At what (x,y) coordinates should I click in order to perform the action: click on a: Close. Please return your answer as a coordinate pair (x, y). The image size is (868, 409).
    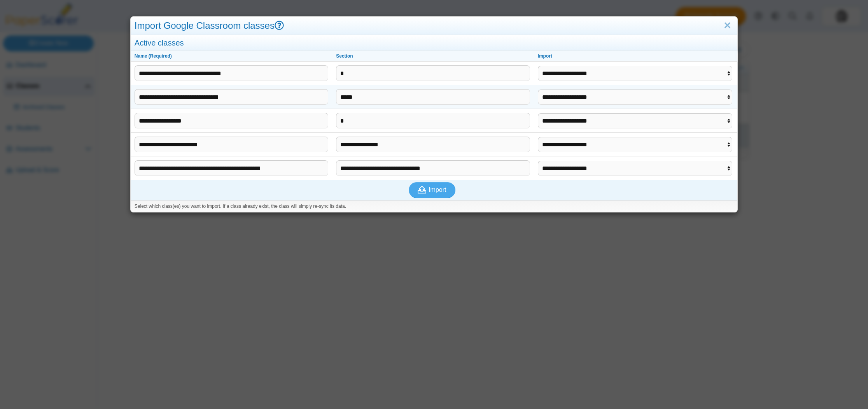
    Looking at the image, I should click on (727, 25).